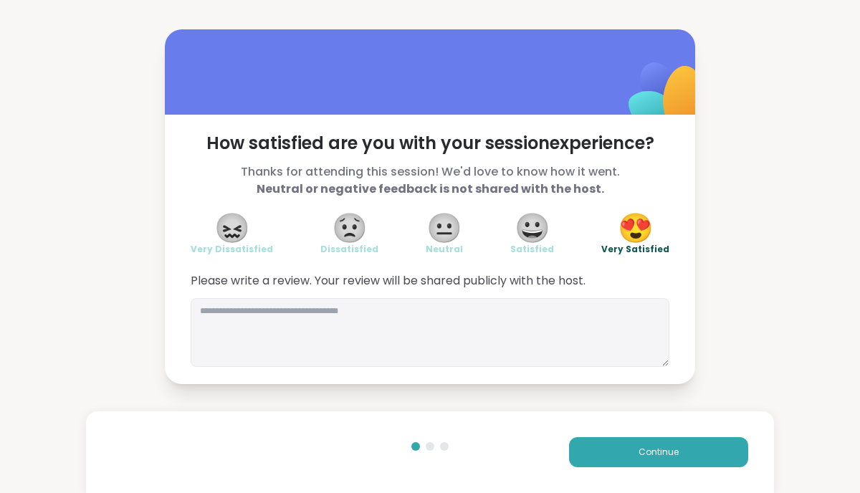  I want to click on img: ShareWell Logomark, so click(666, 96).